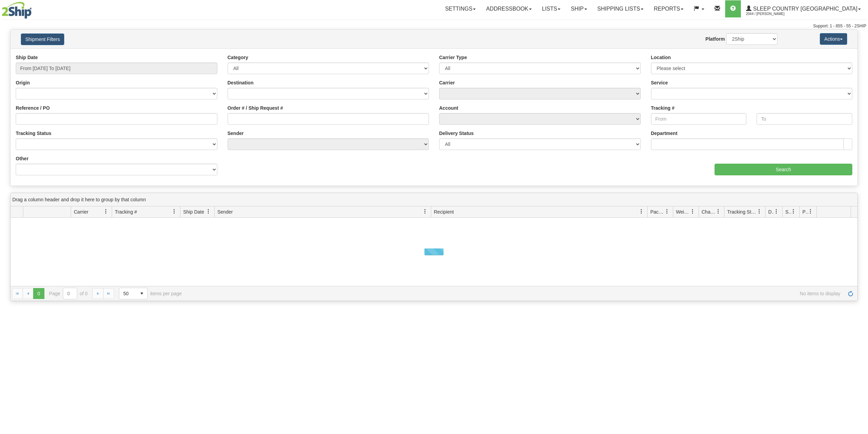 The width and height of the screenshot is (868, 434). Describe the element at coordinates (209, 212) in the screenshot. I see `a: Ship Date filter column settings` at that location.